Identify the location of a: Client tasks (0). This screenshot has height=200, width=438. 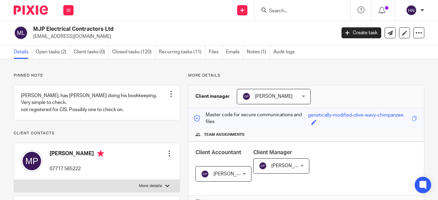
(91, 52).